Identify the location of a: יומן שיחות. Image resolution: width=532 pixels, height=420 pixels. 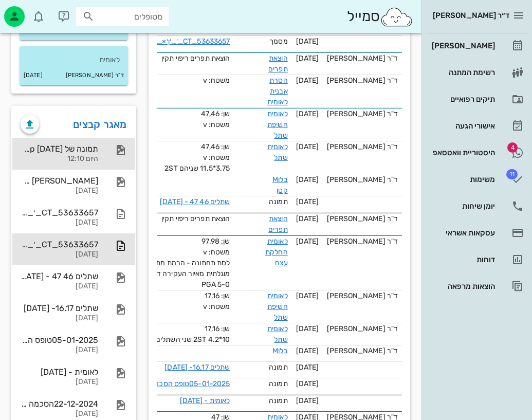
(476, 206).